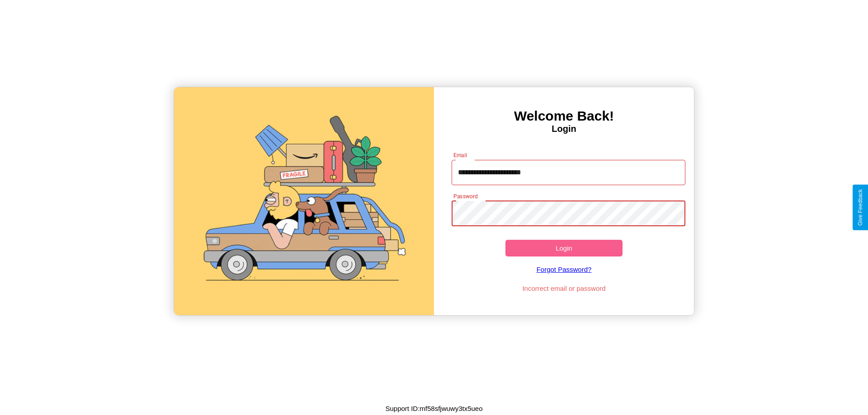 Image resolution: width=868 pixels, height=415 pixels. I want to click on label: Password, so click(465, 196).